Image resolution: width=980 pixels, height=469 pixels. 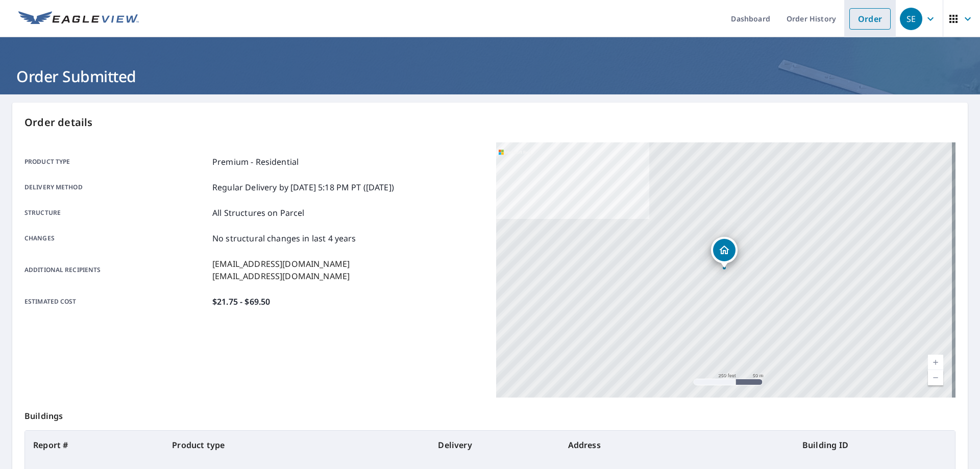 I want to click on th: Delivery, so click(x=495, y=445).